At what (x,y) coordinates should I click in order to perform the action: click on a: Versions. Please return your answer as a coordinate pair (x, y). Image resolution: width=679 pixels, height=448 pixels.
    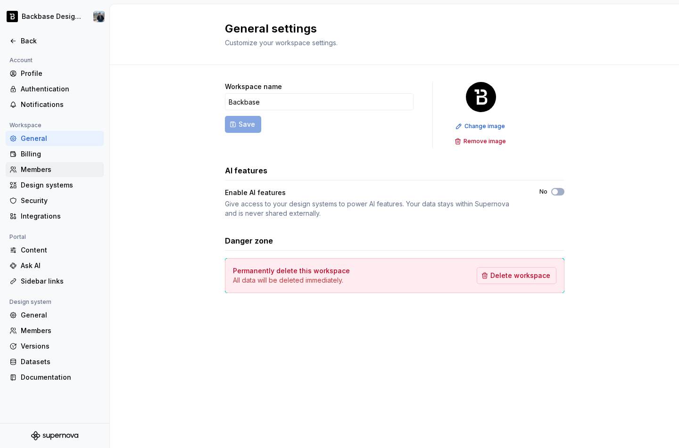
    Looking at the image, I should click on (55, 347).